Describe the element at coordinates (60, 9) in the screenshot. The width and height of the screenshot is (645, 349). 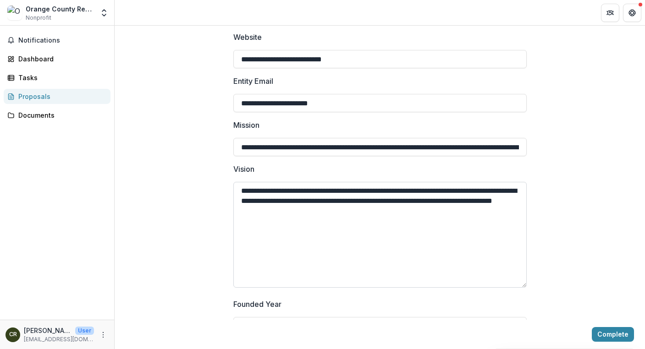
I see `div: Orange County Rescue Mission, Inc.` at that location.